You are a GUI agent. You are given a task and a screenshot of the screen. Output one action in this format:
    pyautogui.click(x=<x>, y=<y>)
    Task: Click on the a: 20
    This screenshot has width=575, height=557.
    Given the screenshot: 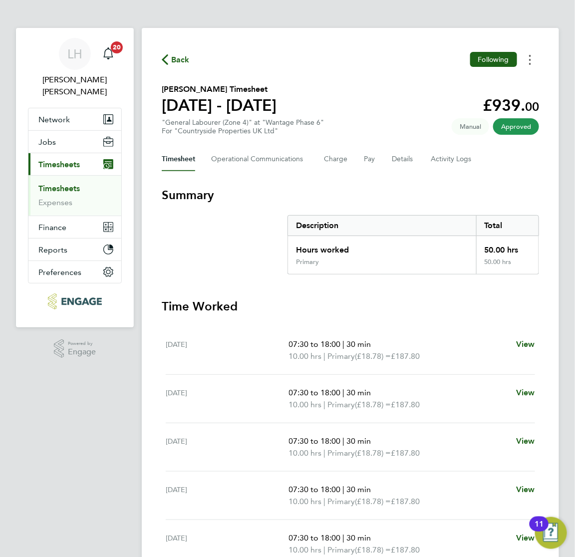 What is the action you would take?
    pyautogui.click(x=108, y=54)
    